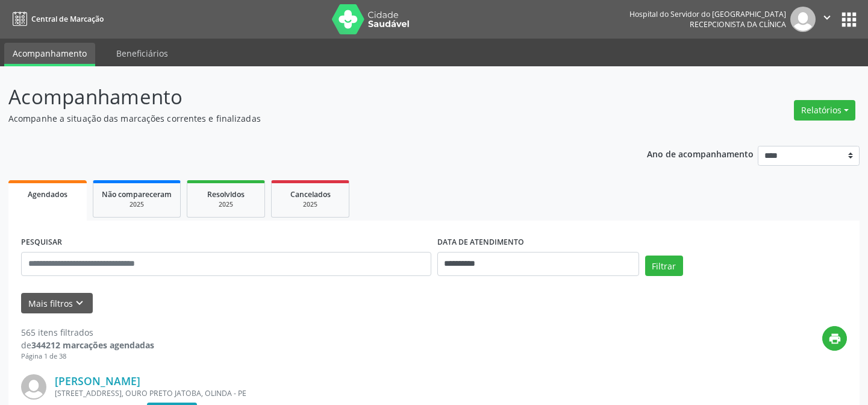  I want to click on button: Filtrar, so click(663, 265).